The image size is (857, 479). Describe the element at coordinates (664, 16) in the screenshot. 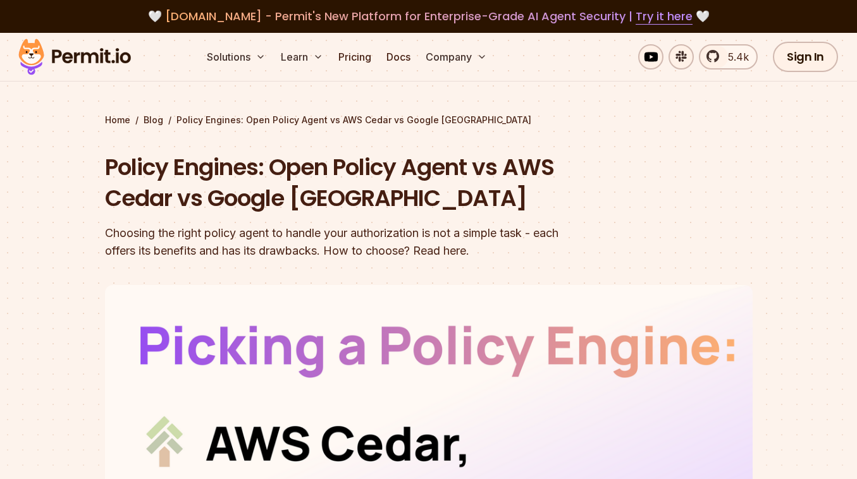

I see `a: Try it here` at that location.